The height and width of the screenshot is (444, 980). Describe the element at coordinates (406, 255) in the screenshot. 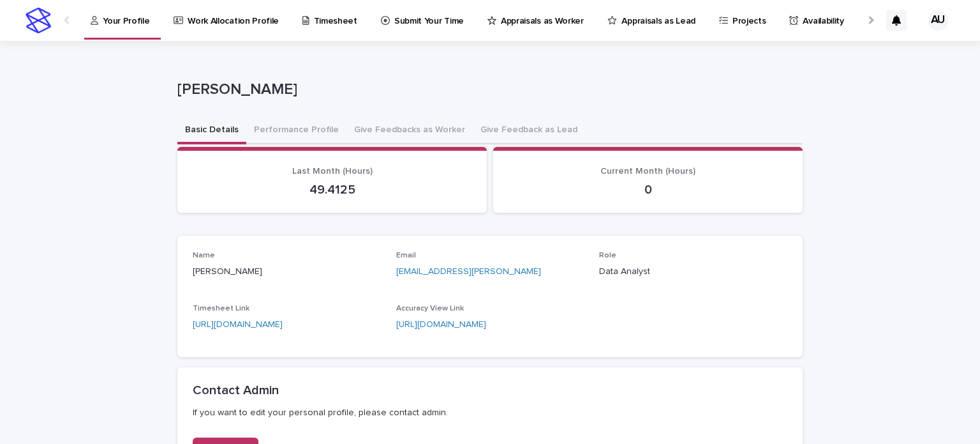

I see `span: Email` at that location.